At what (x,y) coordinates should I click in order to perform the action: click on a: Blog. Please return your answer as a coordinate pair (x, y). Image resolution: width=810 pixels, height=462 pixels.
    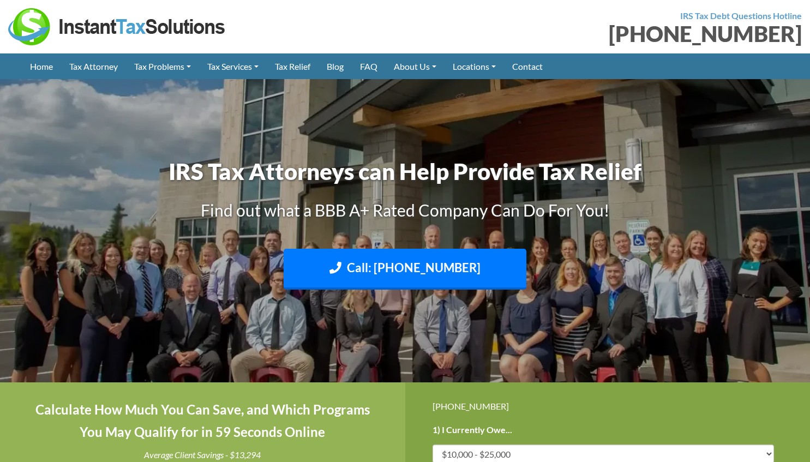
    Looking at the image, I should click on (335, 66).